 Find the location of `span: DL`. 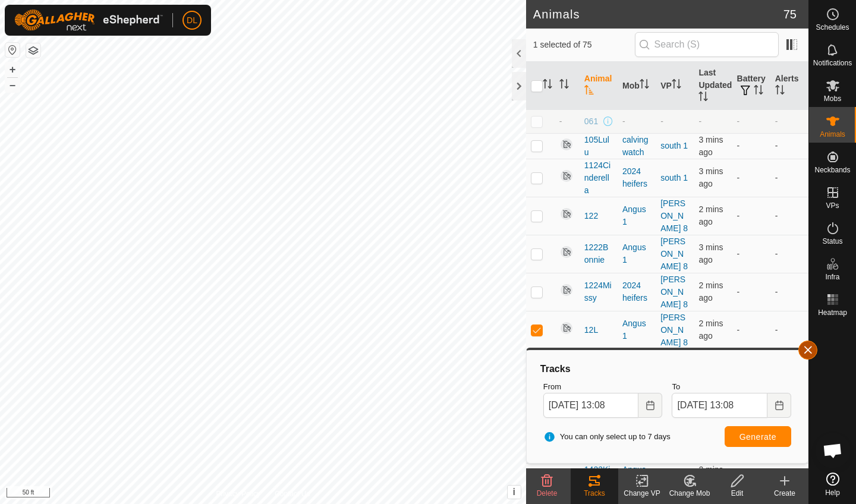

span: DL is located at coordinates (192, 20).